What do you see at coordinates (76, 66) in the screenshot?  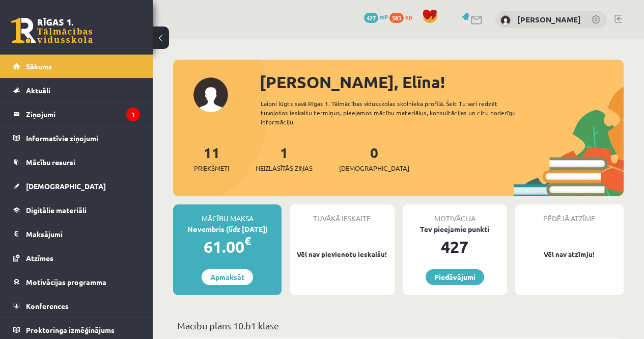 I see `a: Sākums` at bounding box center [76, 66].